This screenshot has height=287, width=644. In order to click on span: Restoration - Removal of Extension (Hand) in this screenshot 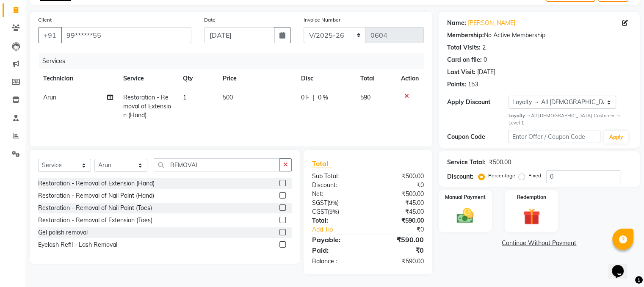, I will do `click(146, 106)`.